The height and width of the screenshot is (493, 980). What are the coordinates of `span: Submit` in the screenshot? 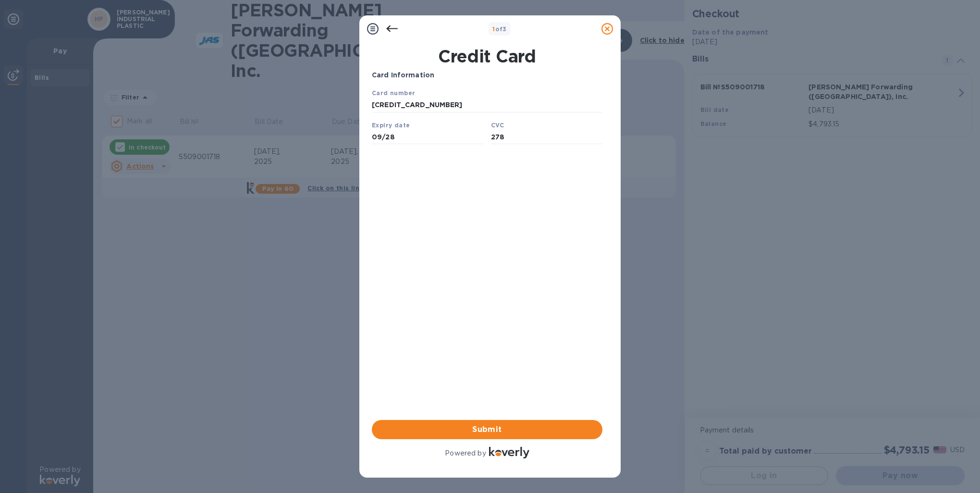 It's located at (487, 430).